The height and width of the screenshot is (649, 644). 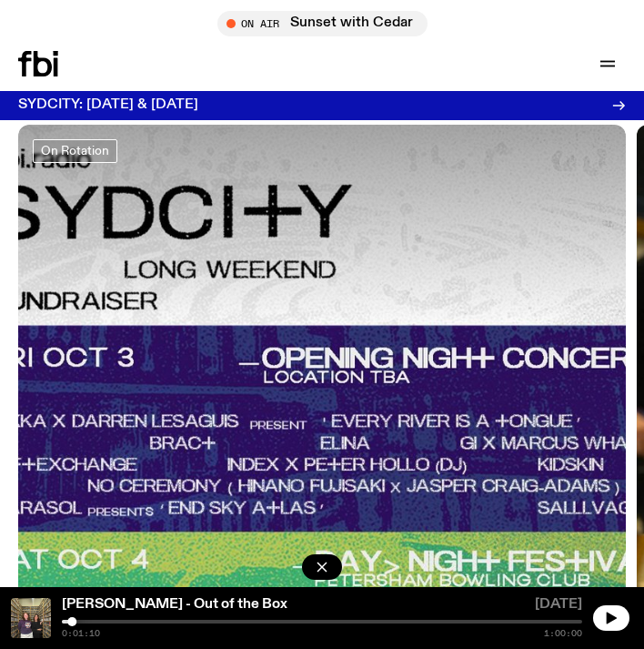 What do you see at coordinates (564, 633) in the screenshot?
I see `span: 1:00:00` at bounding box center [564, 633].